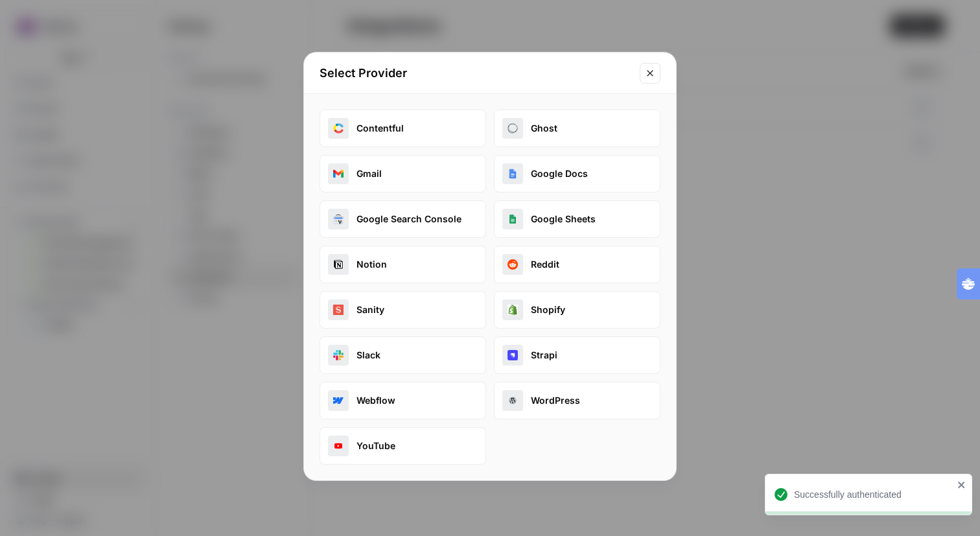 The height and width of the screenshot is (536, 980). I want to click on button: google_sheetsGoogle Sheets, so click(577, 219).